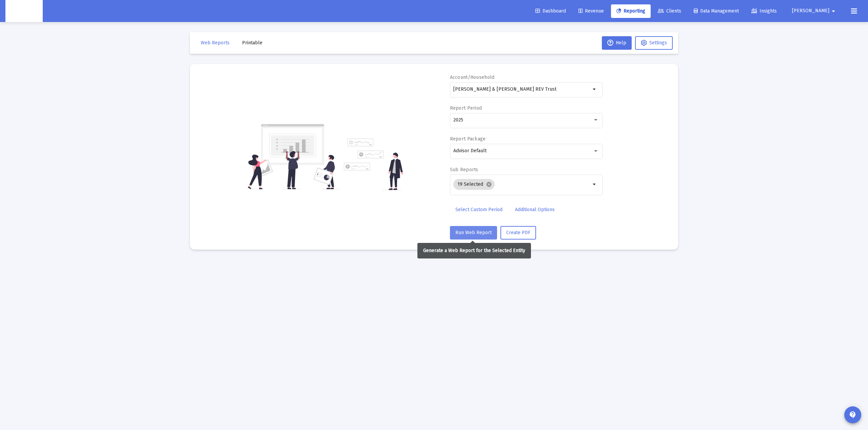 The image size is (868, 430). Describe the element at coordinates (489, 184) in the screenshot. I see `mat-icon: cancel` at that location.